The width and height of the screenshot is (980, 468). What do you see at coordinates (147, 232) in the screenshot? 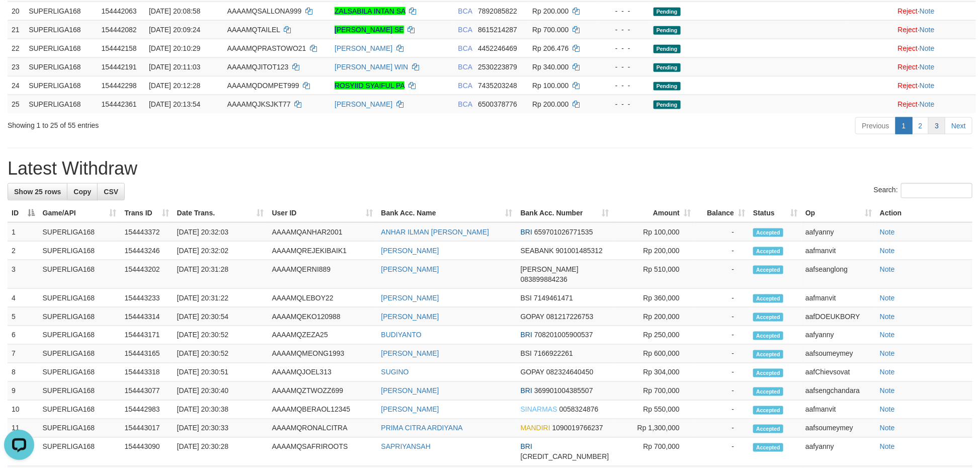
I see `td: 154443372` at bounding box center [147, 232].